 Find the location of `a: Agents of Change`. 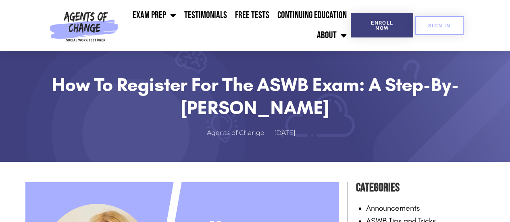

a: Agents of Change is located at coordinates (240, 133).